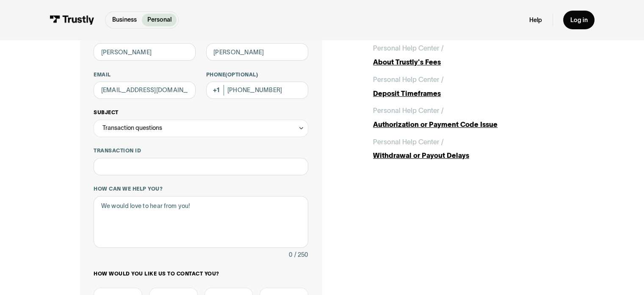 This screenshot has height=295, width=644. I want to click on a: Personal Help Center /Deposit Timeframes, so click(468, 86).